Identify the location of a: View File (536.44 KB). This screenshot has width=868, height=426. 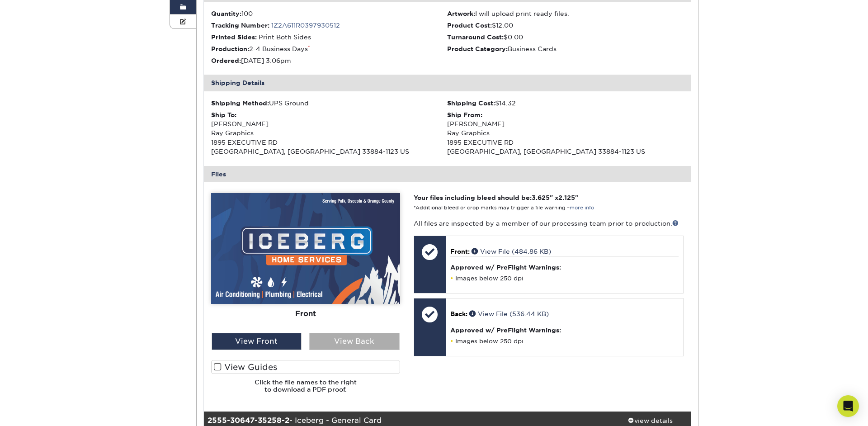
(509, 314).